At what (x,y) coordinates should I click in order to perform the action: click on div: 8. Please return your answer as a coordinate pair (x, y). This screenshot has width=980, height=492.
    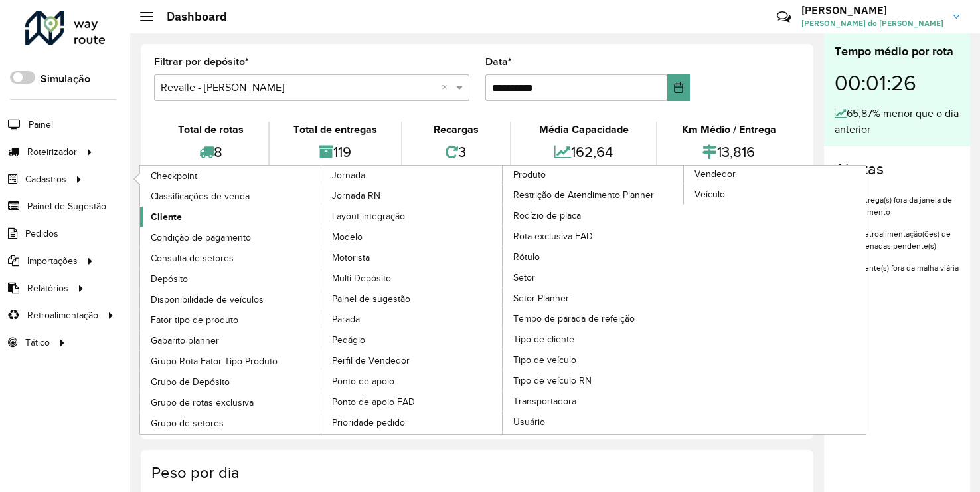
    Looking at the image, I should click on (211, 152).